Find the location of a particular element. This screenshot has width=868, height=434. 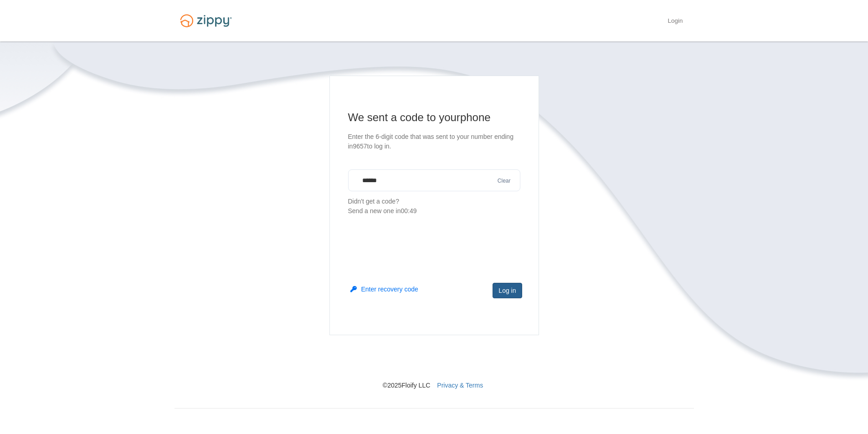

img: Logo is located at coordinates (206, 21).